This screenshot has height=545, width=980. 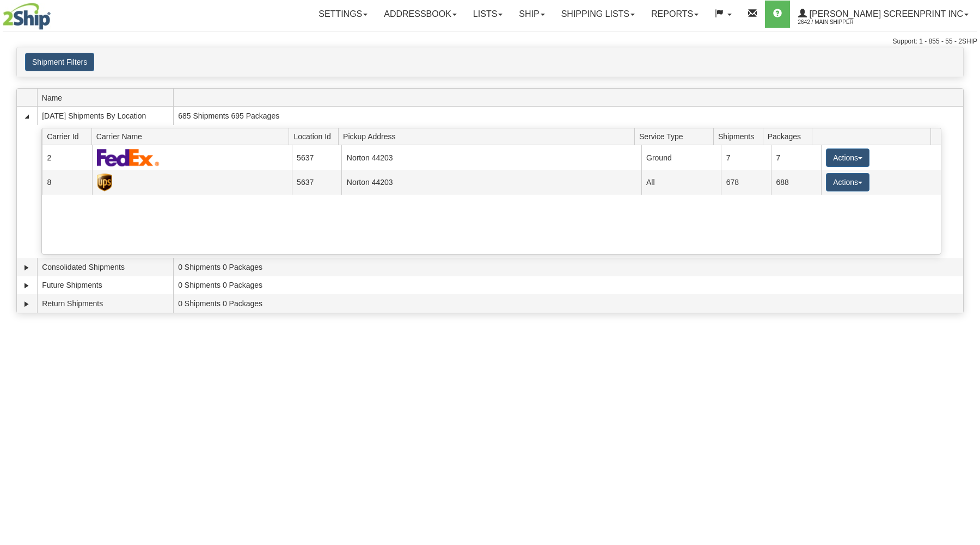 What do you see at coordinates (105, 183) in the screenshot?
I see `img: UPS` at bounding box center [105, 183].